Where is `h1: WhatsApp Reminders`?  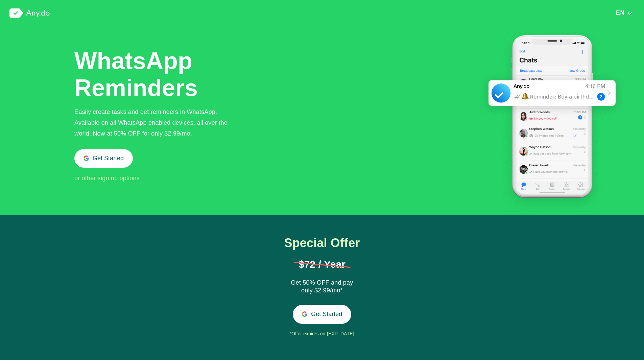
h1: WhatsApp Reminders is located at coordinates (137, 74).